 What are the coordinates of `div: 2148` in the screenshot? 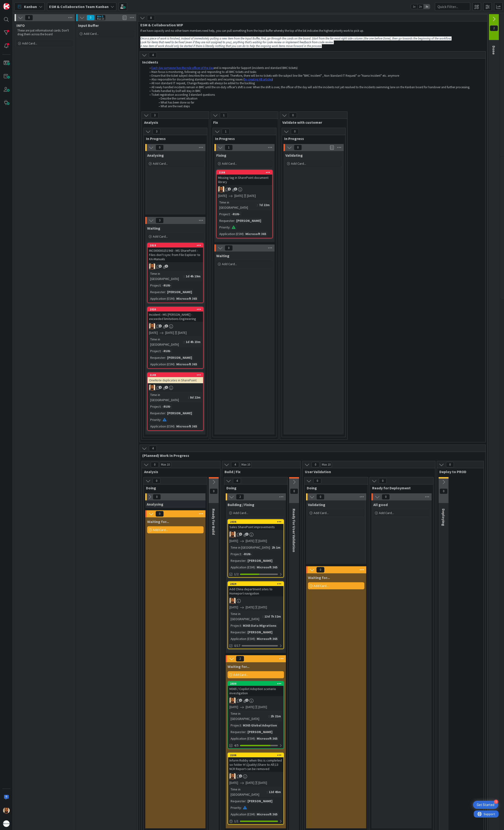 It's located at (176, 375).